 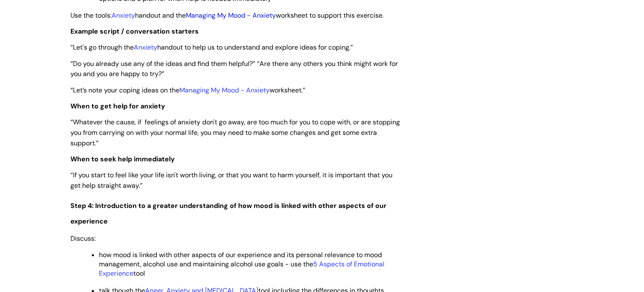 I want to click on strong: Example script / conversation starters, so click(x=134, y=31).